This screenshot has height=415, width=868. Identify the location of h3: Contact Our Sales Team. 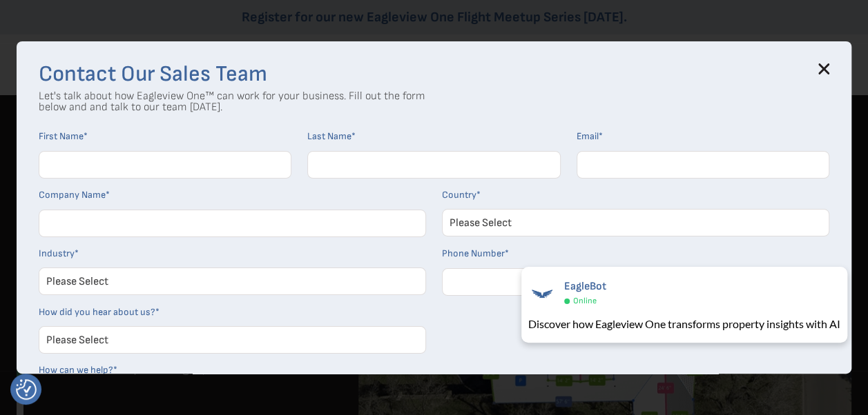
(433, 75).